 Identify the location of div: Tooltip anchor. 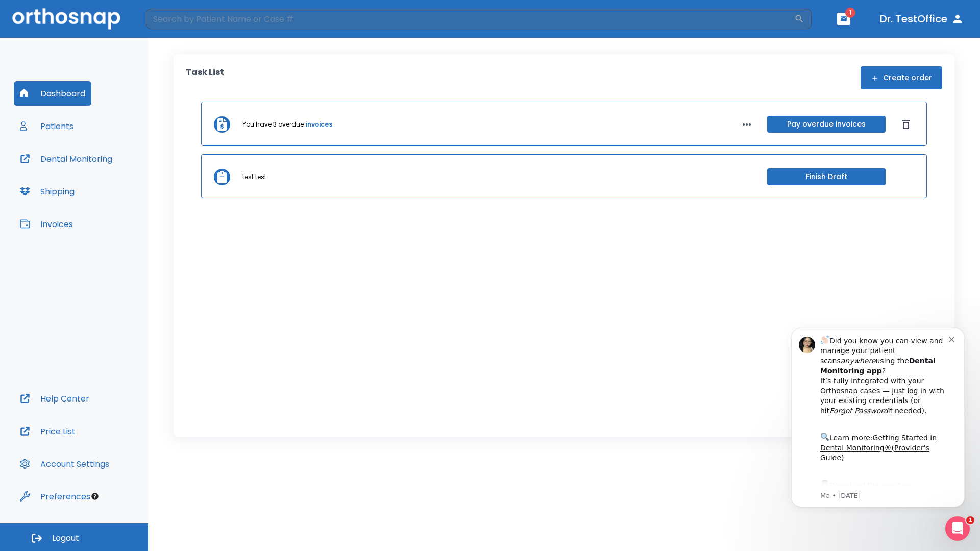
(95, 497).